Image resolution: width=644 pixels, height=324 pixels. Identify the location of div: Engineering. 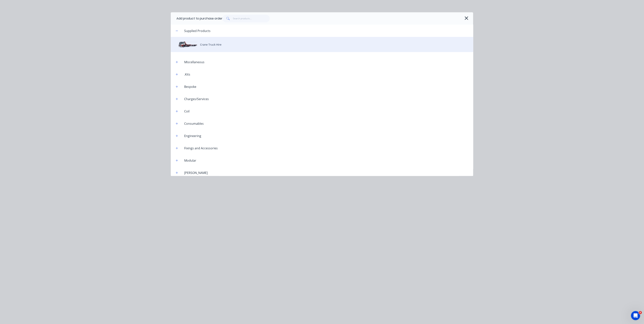
(193, 136).